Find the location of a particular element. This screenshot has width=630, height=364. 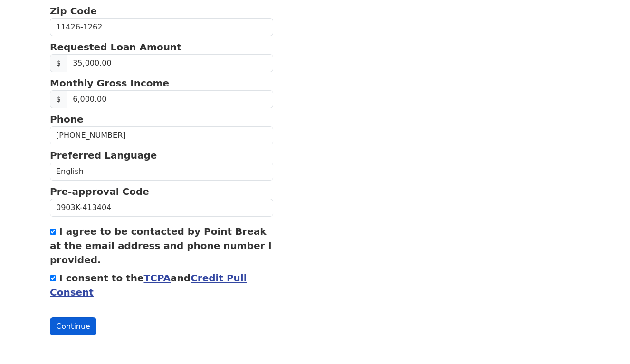

input: Phone is located at coordinates (162, 135).